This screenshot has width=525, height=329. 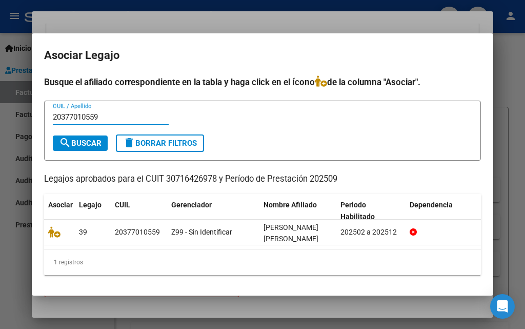 What do you see at coordinates (129, 143) in the screenshot?
I see `mat-icon: delete` at bounding box center [129, 143].